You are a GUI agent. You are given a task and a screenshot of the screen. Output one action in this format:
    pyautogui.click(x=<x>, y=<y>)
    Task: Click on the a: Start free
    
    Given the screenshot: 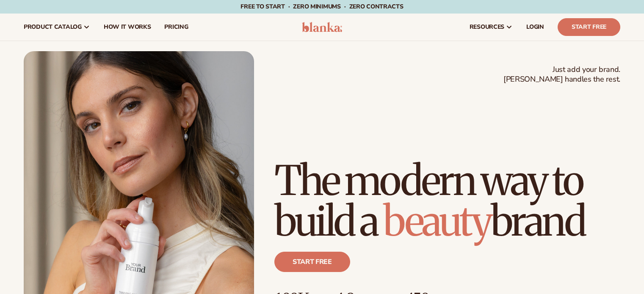 What is the action you would take?
    pyautogui.click(x=312, y=262)
    